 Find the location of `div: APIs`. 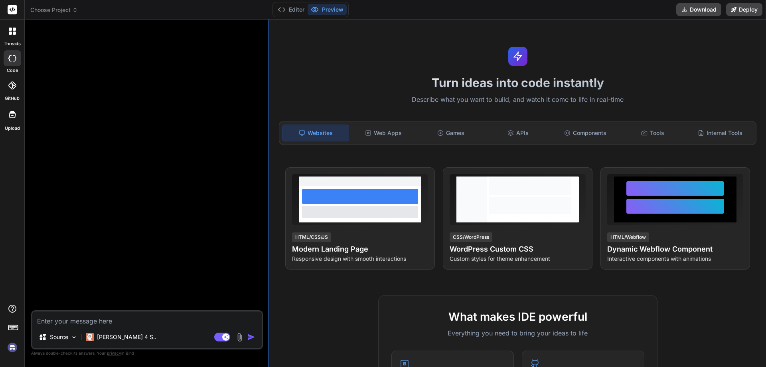

div: APIs is located at coordinates (518, 133).